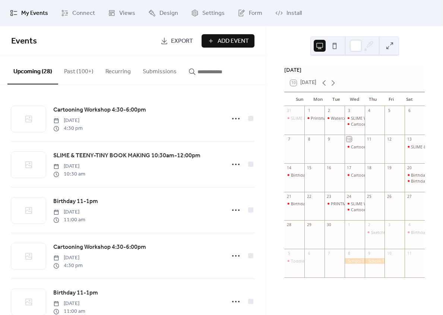 This screenshot has width=443, height=315. I want to click on span: Install, so click(294, 13).